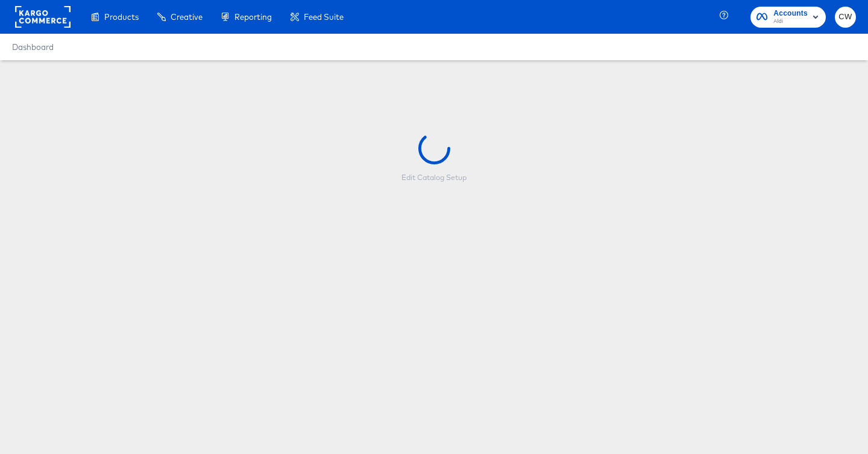  Describe the element at coordinates (434, 178) in the screenshot. I see `div: Edit Catalog Setup` at that location.